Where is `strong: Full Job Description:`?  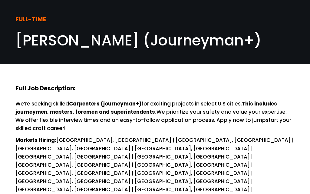 strong: Full Job Description: is located at coordinates (45, 88).